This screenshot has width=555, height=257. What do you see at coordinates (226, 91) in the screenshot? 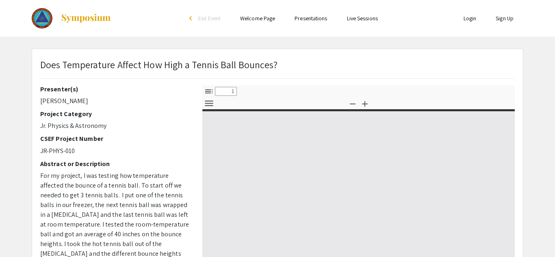
I see `input: Page` at bounding box center [226, 91].